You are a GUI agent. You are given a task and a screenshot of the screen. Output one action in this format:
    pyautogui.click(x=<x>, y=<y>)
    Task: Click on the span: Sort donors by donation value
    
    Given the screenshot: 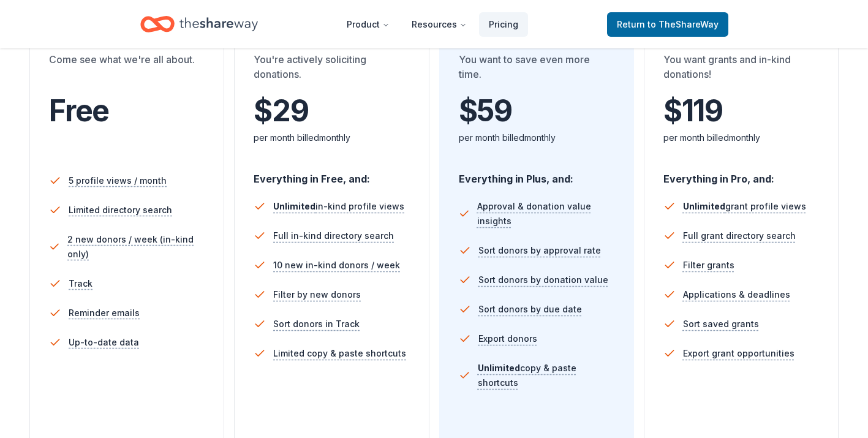 What is the action you would take?
    pyautogui.click(x=543, y=280)
    